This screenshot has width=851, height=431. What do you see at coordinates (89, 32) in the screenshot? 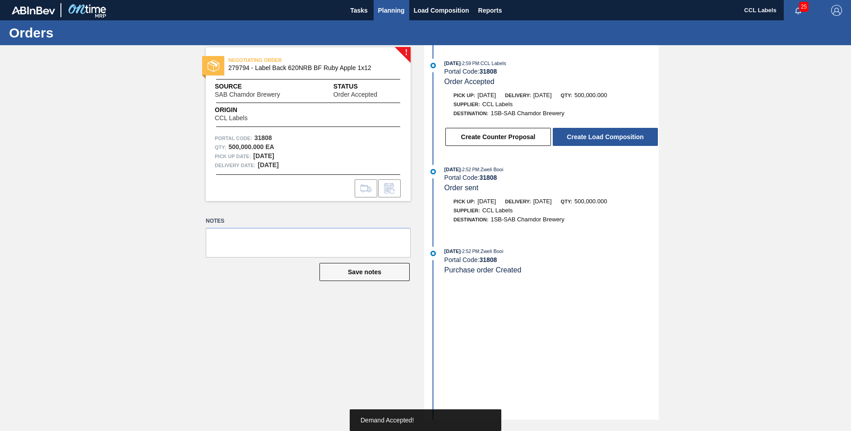
I see `h1: Orders` at bounding box center [89, 32].